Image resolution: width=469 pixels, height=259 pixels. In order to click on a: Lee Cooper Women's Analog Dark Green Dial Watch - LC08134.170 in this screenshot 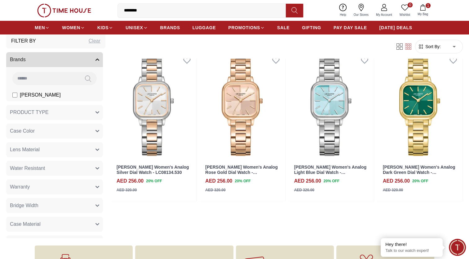, I will do `click(420, 105)`.